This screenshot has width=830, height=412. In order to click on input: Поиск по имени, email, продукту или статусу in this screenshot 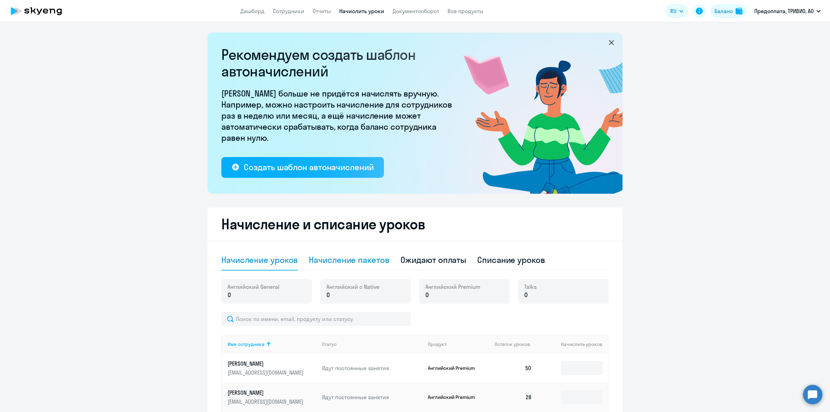, I will do `click(316, 319)`.